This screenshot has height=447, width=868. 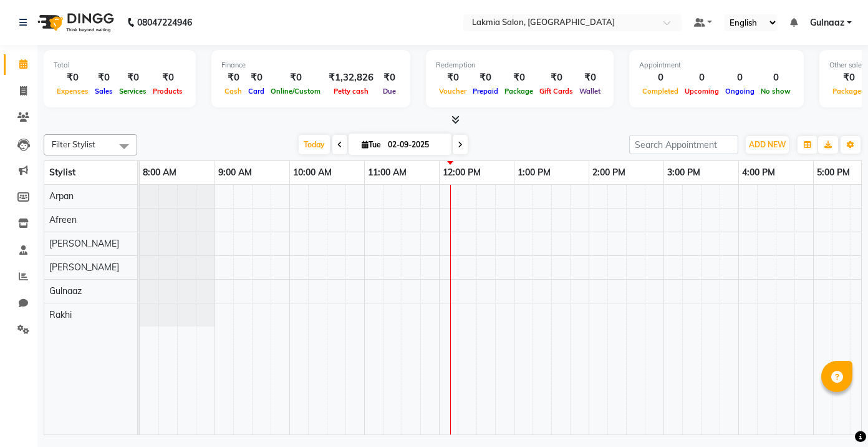 I want to click on a: 9:00 AM, so click(x=235, y=172).